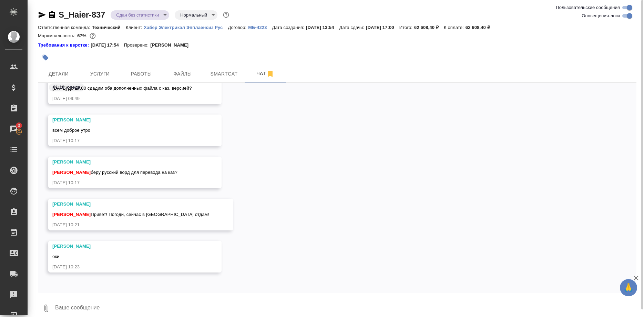  What do you see at coordinates (260, 27) in the screenshot?
I see `a: МБ-4223` at bounding box center [260, 27].